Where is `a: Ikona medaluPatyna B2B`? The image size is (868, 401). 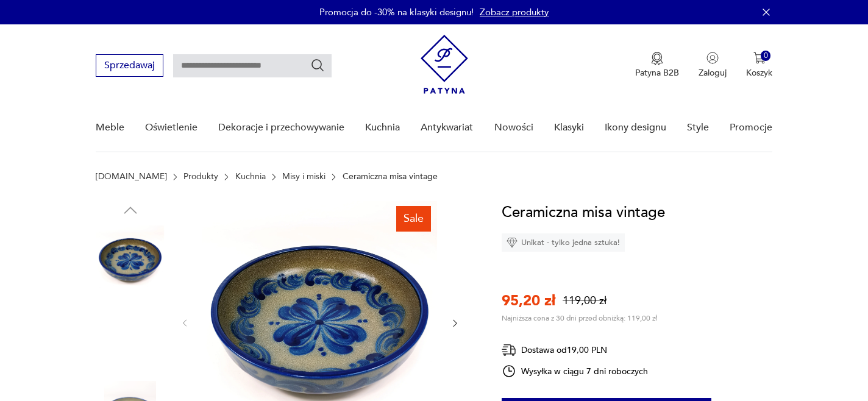
a: Ikona medaluPatyna B2B is located at coordinates (657, 65).